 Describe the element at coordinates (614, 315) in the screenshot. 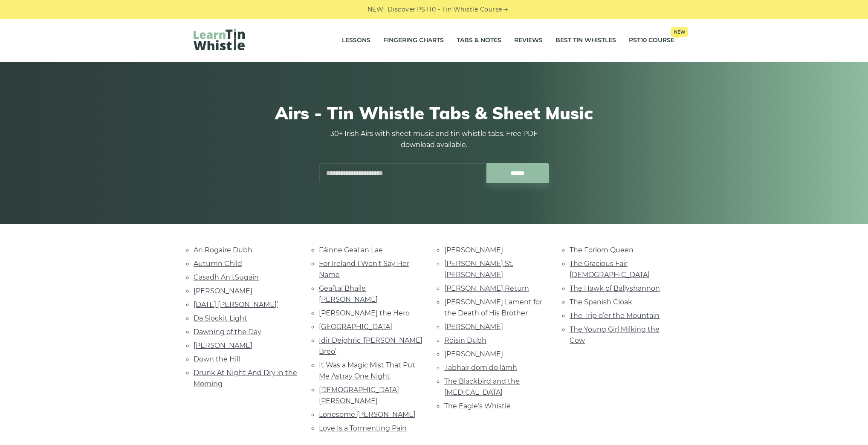

I see `a: The Trip o’er the Mountain` at that location.